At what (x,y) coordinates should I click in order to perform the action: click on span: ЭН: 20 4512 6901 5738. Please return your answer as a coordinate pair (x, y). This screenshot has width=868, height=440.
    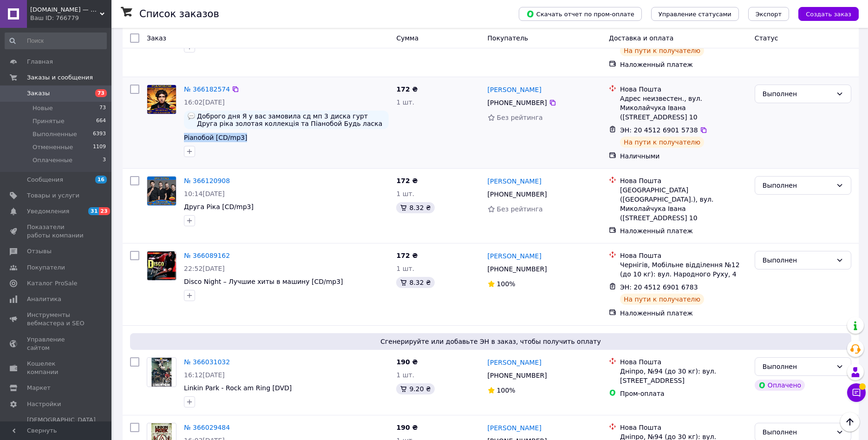
    Looking at the image, I should click on (659, 130).